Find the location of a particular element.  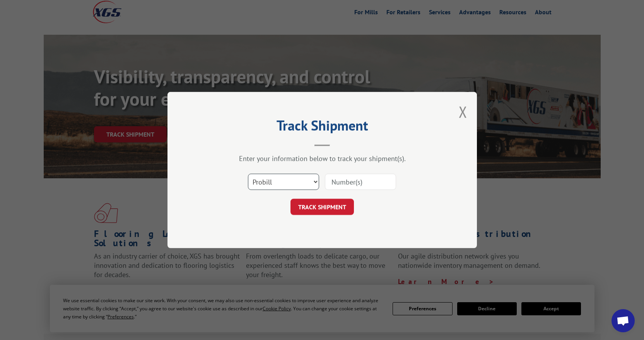

h2: Track Shipment is located at coordinates (322, 128).